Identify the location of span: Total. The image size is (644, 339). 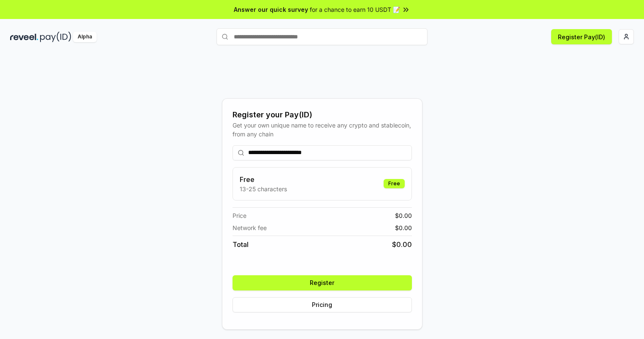
(240, 244).